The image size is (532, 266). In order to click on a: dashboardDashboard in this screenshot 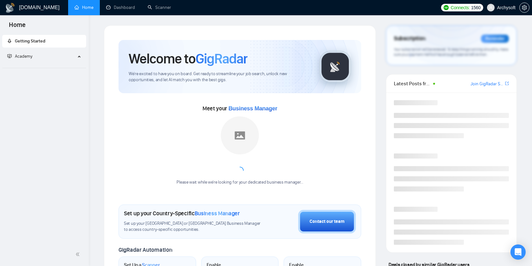, I will do `click(120, 7)`.